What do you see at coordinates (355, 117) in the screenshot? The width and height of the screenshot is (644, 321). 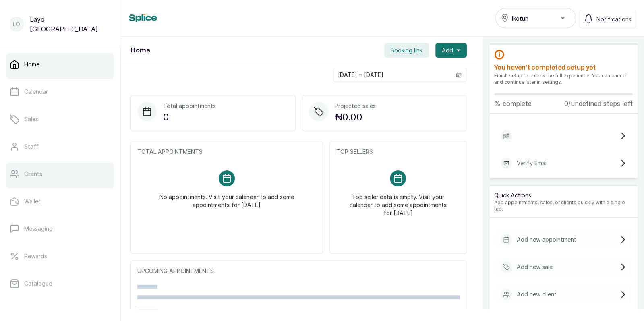 I see `p: ₦0.00` at bounding box center [355, 117].